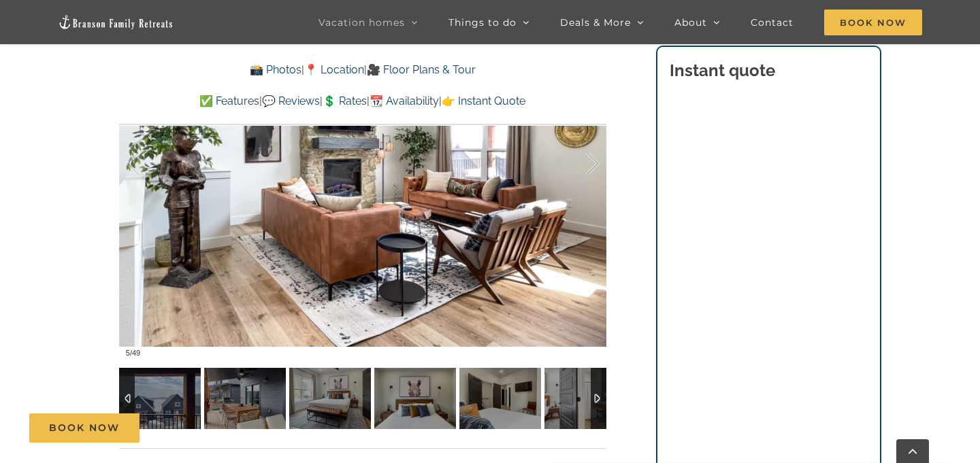 The width and height of the screenshot is (980, 463). I want to click on a: 💬 Reviews, so click(291, 101).